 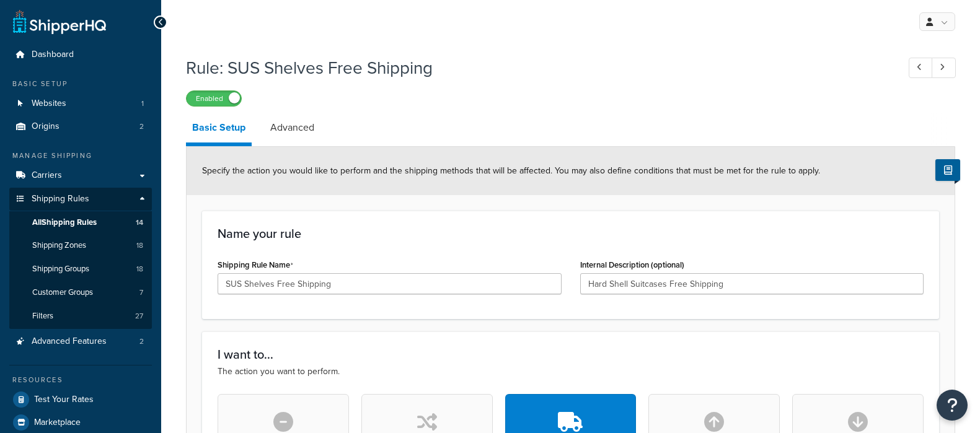 What do you see at coordinates (80, 292) in the screenshot?
I see `li: Customer Groups` at bounding box center [80, 292].